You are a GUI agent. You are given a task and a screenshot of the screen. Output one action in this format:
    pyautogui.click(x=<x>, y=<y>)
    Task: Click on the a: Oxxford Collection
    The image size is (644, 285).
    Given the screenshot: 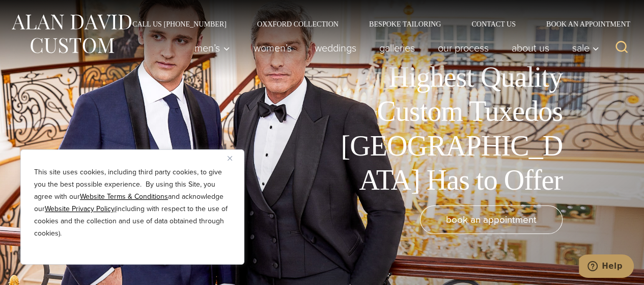 What is the action you would take?
    pyautogui.click(x=298, y=24)
    